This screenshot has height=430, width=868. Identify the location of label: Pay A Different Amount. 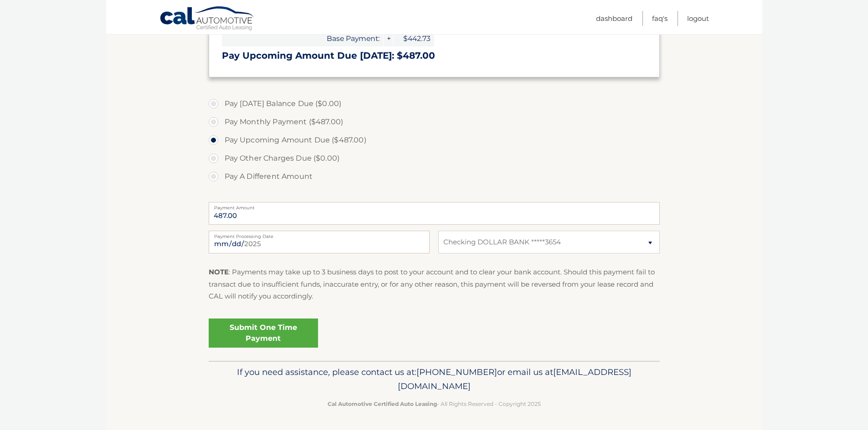
(434, 176).